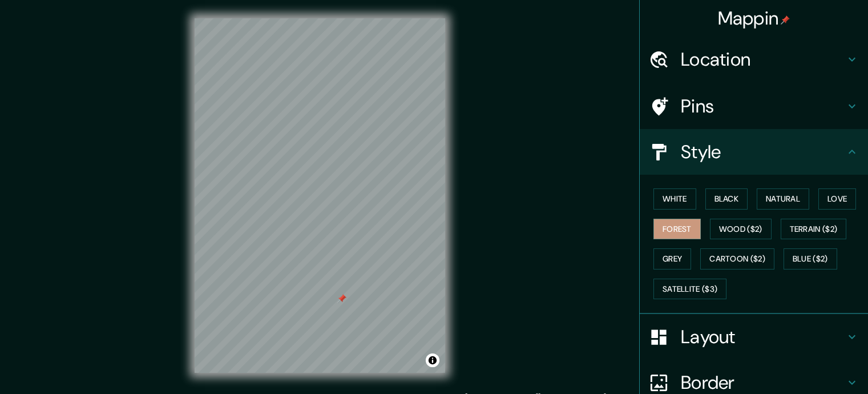 The height and width of the screenshot is (394, 868). What do you see at coordinates (754, 107) in the screenshot?
I see `div: Pins` at bounding box center [754, 107].